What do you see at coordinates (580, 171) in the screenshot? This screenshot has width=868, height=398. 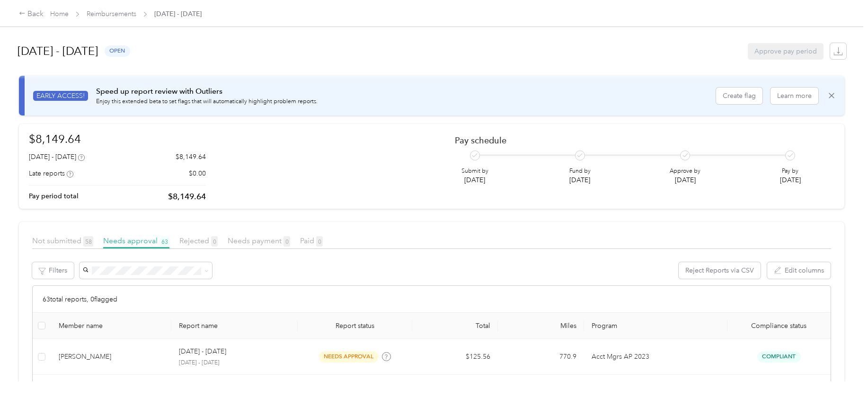 I see `p: Fund by` at bounding box center [580, 171].